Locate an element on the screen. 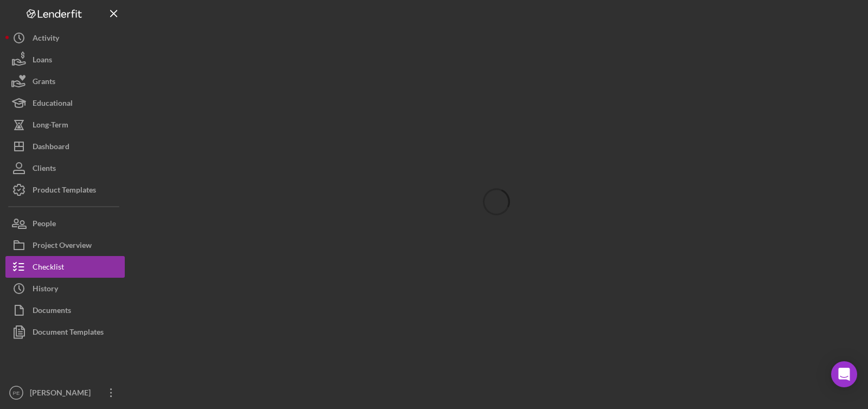 Image resolution: width=868 pixels, height=409 pixels. button: Loans is located at coordinates (65, 60).